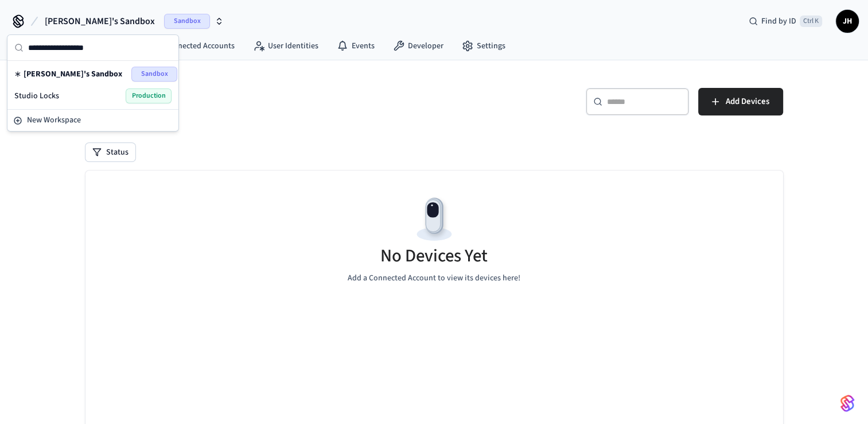  What do you see at coordinates (847, 403) in the screenshot?
I see `img: SeamLogoGradient.69752ec5.svg` at bounding box center [847, 403].